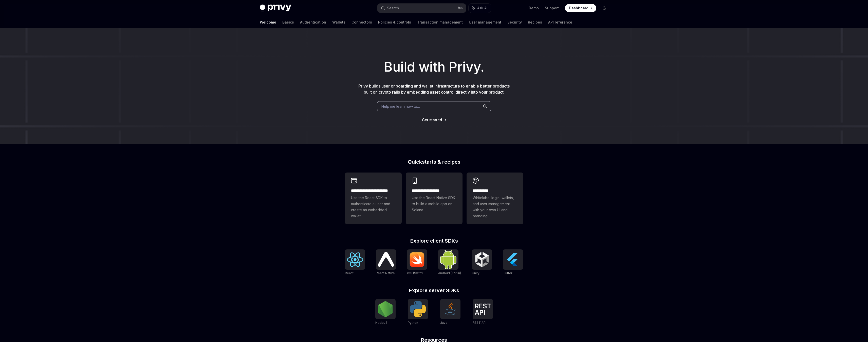  I want to click on span: React, so click(349, 273).